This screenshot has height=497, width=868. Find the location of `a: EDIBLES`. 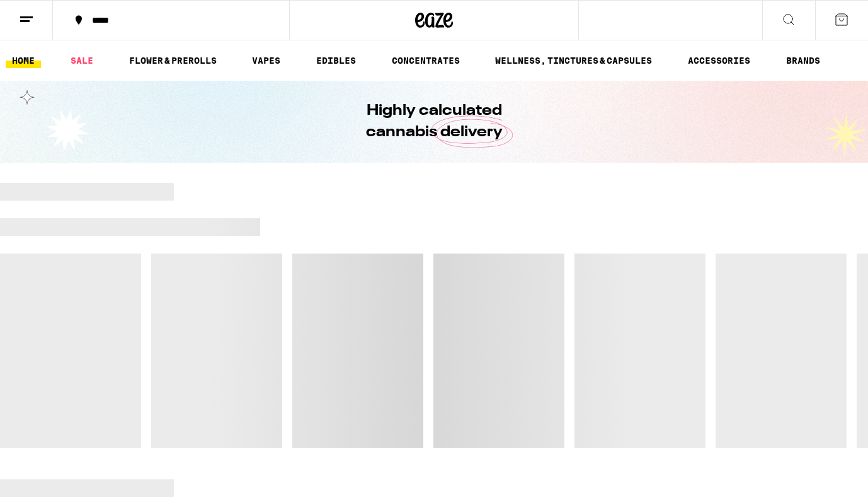

a: EDIBLES is located at coordinates (335, 61).